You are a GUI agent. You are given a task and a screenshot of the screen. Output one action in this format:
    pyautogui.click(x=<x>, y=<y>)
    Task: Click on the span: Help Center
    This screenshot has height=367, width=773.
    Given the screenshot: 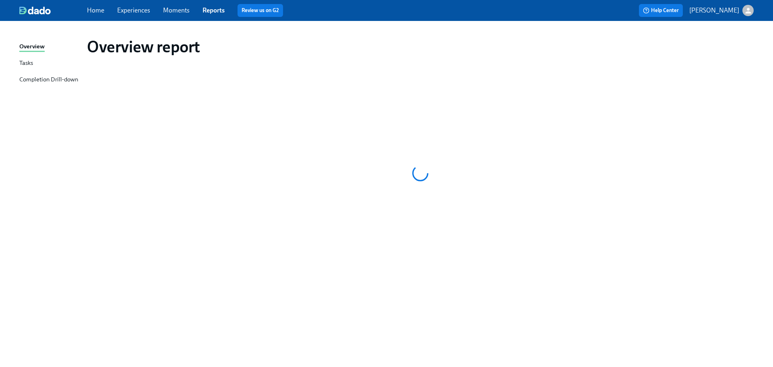 What is the action you would take?
    pyautogui.click(x=661, y=10)
    